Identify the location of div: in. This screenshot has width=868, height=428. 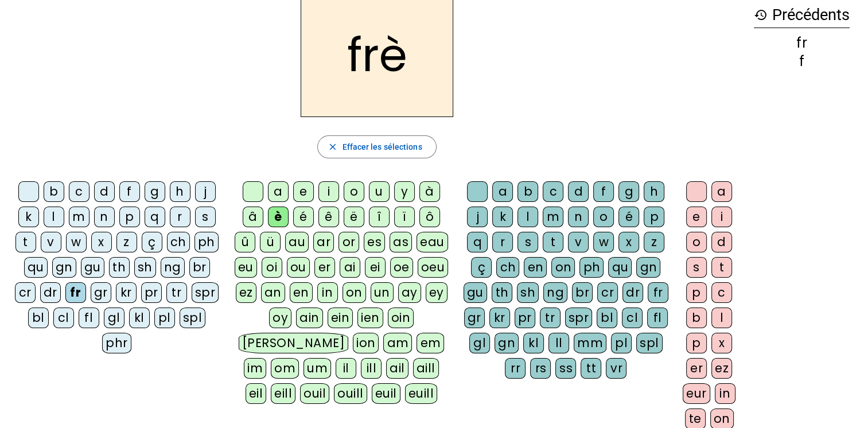
(327, 293).